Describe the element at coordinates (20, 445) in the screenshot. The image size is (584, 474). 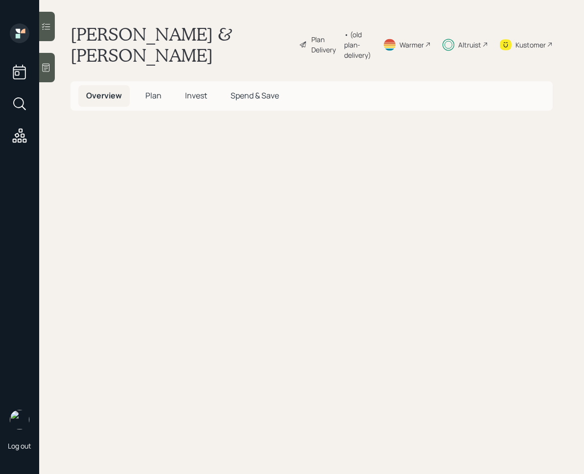
I see `div: Log out` at that location.